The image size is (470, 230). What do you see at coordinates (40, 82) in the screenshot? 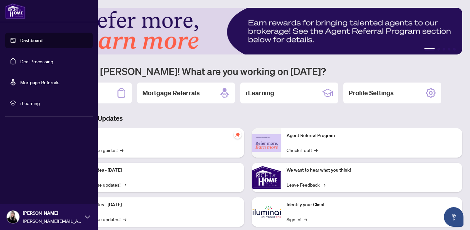
I see `a: Mortgage Referrals` at bounding box center [40, 82].